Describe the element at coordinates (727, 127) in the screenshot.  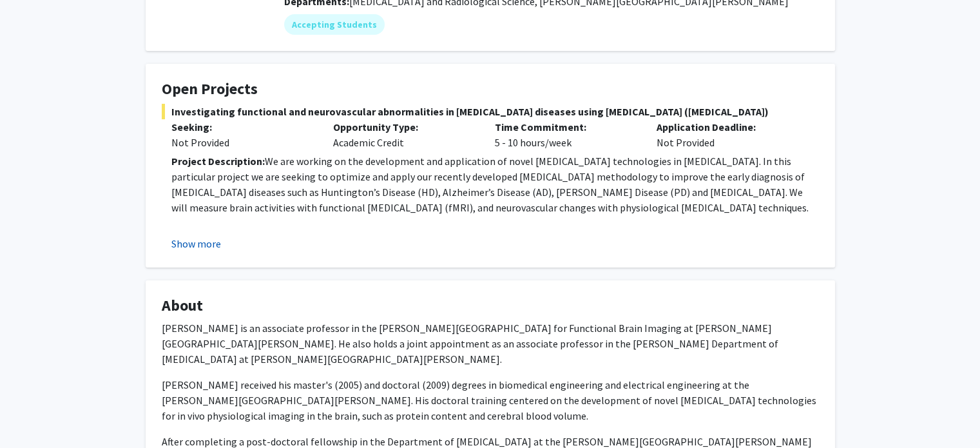
I see `p: Application Deadline:` at that location.